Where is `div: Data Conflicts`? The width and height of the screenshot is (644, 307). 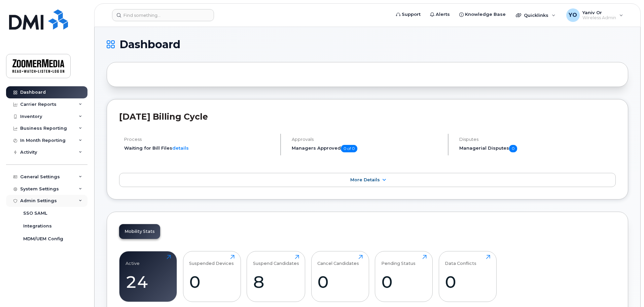 div: Data Conflicts is located at coordinates (460, 260).